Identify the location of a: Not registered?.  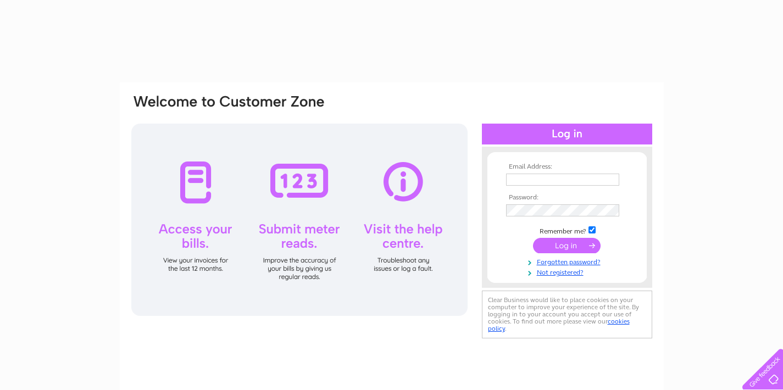
(568, 272).